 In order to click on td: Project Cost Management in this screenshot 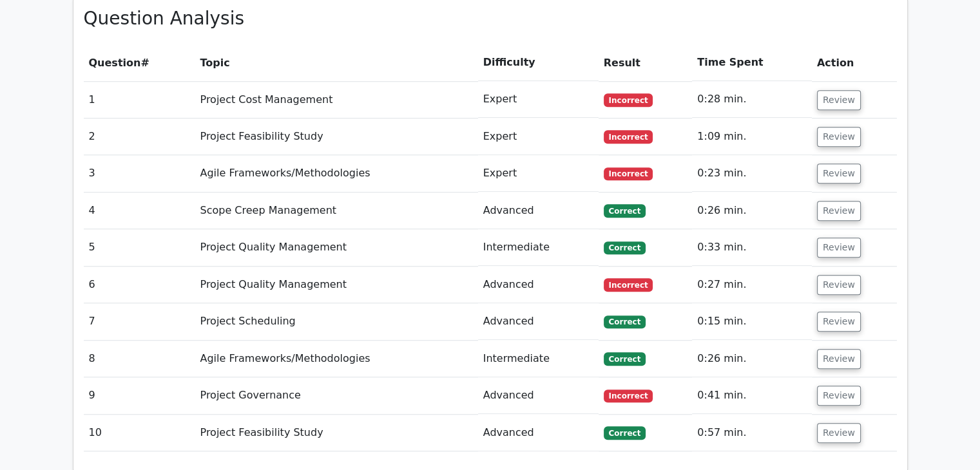, I will do `click(335, 99)`.